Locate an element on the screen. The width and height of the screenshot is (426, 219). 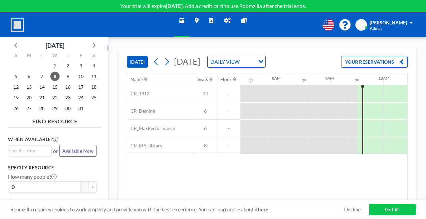
div: Floor is located at coordinates (226, 79).